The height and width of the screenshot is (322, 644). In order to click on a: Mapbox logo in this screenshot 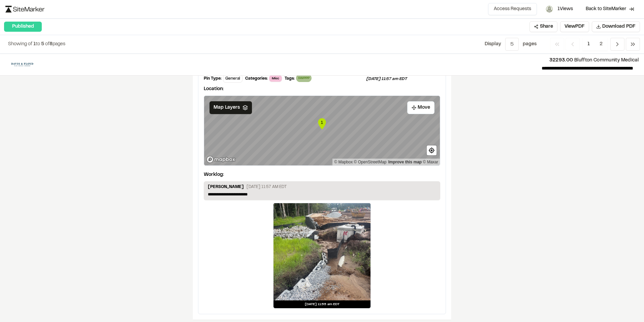, I will do `click(221, 159)`.